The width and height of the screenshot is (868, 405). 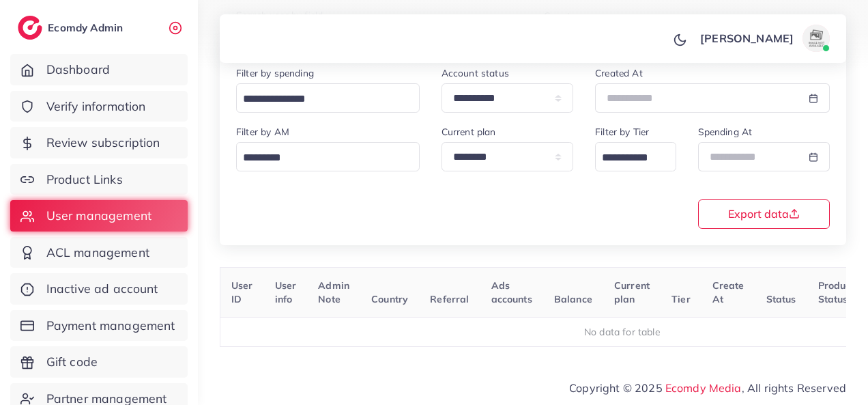 I want to click on span: ACL management, so click(x=98, y=252).